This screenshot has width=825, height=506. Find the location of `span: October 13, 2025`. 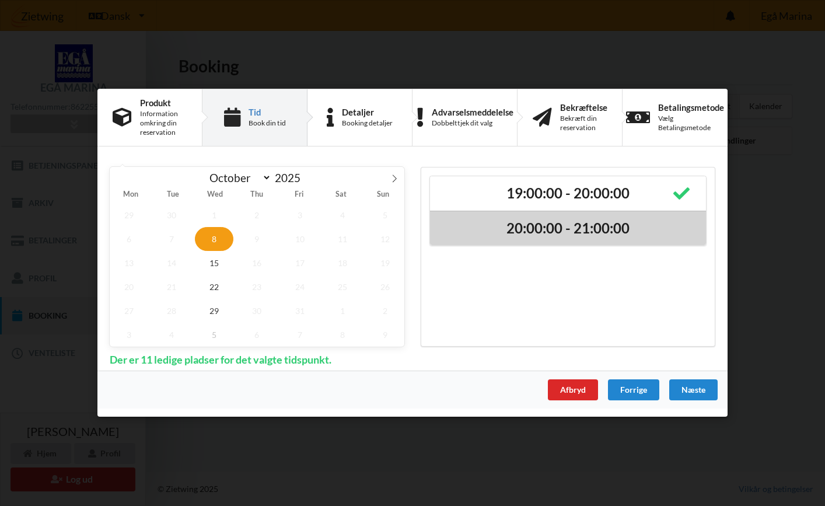

span: October 13, 2025 is located at coordinates (129, 262).